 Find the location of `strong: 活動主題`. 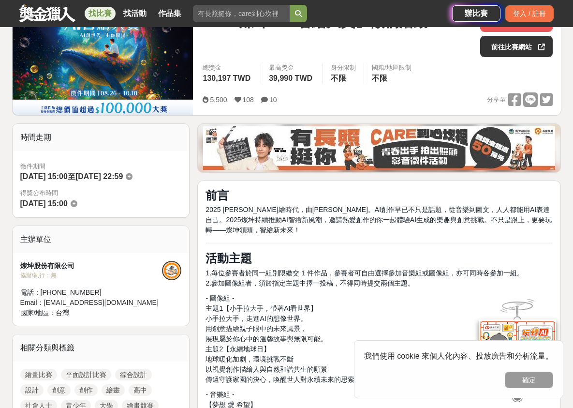

strong: 活動主題 is located at coordinates (229, 258).